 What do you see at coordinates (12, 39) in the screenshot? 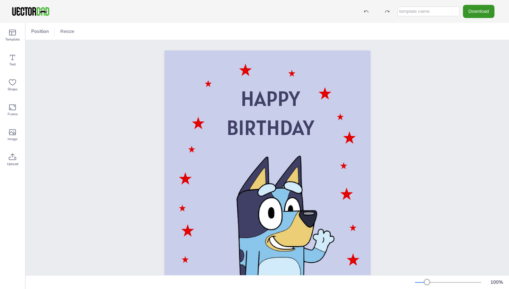
I see `span: Template` at bounding box center [12, 39].